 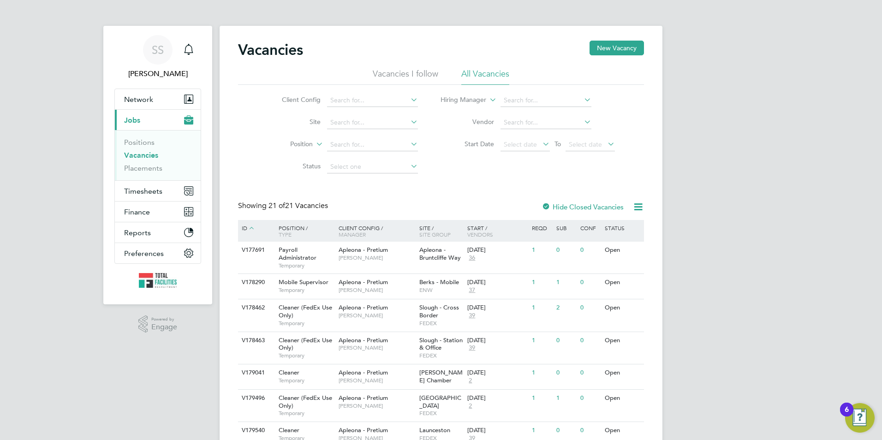 I want to click on div: ID, so click(x=255, y=228).